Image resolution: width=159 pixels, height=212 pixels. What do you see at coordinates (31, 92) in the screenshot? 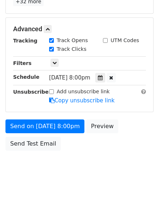
I see `strong: Unsubscribe` at bounding box center [31, 92].